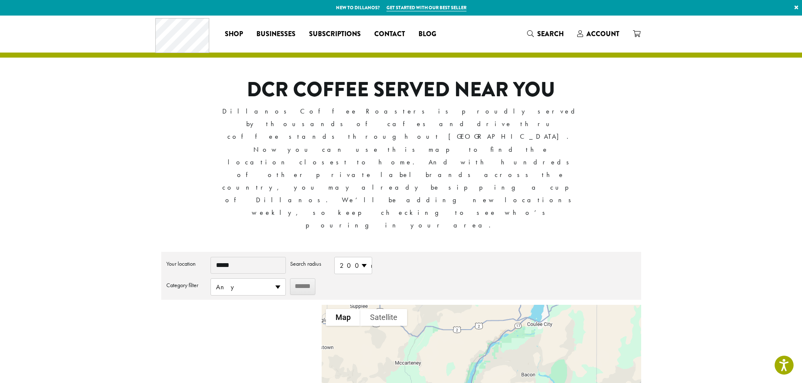 Image resolution: width=802 pixels, height=383 pixels. I want to click on span: 200 mi, so click(353, 265).